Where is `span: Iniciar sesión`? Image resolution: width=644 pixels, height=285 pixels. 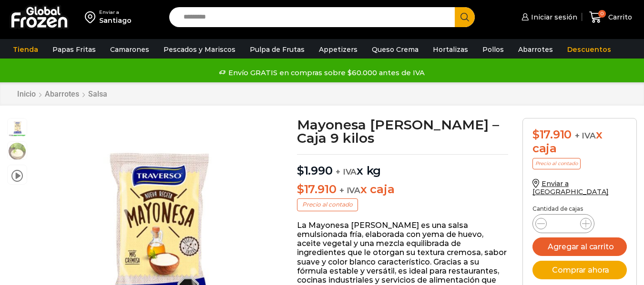
span: Iniciar sesión is located at coordinates (553, 17).